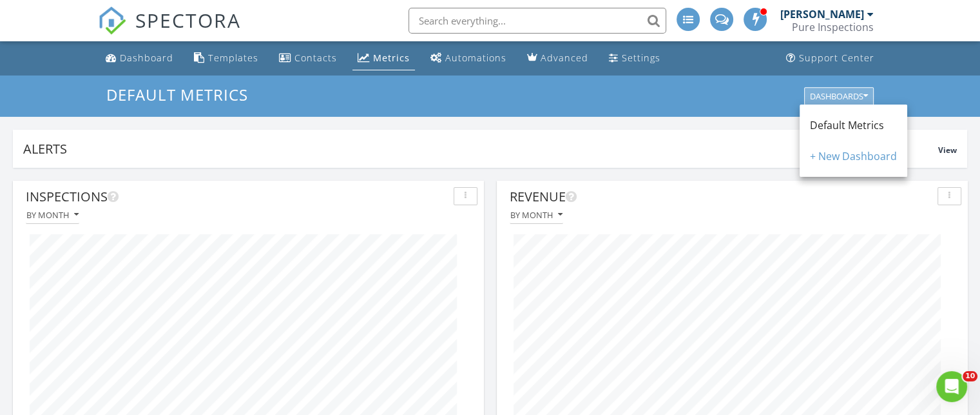 The width and height of the screenshot is (980, 415). What do you see at coordinates (139, 58) in the screenshot?
I see `a: Dashboard` at bounding box center [139, 58].